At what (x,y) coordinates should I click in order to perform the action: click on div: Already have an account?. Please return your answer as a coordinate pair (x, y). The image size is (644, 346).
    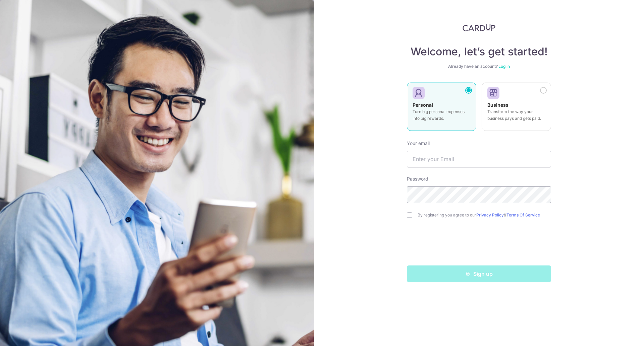
    Looking at the image, I should click on (479, 66).